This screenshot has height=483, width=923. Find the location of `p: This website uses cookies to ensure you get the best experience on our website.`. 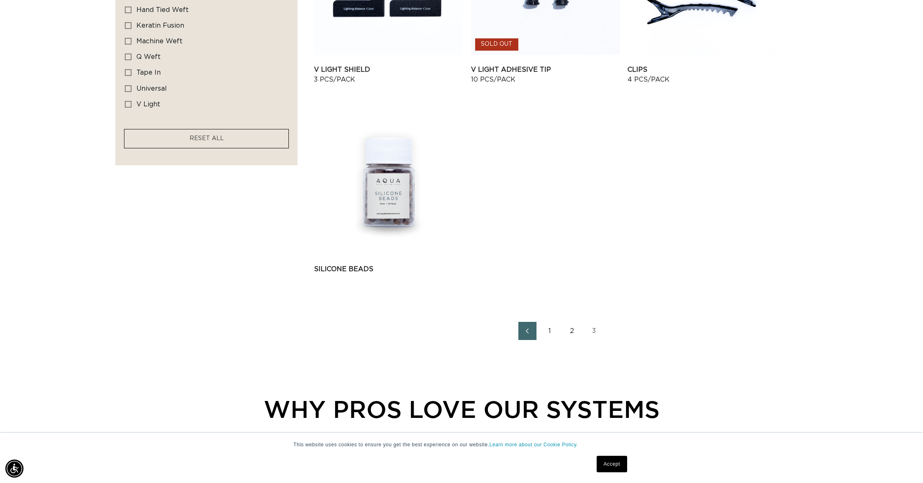

p: This website uses cookies to ensure you get the best experience on our website. is located at coordinates (461, 445).